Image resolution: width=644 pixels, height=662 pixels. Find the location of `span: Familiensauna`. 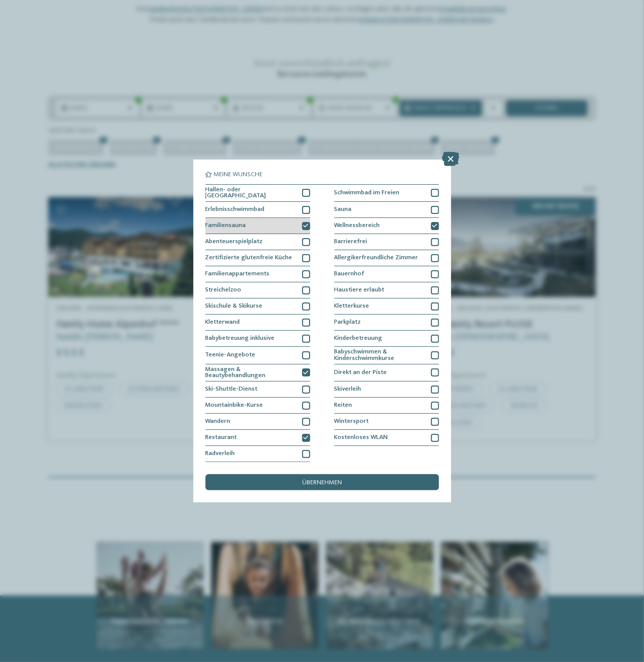

span: Familiensauna is located at coordinates (226, 226).